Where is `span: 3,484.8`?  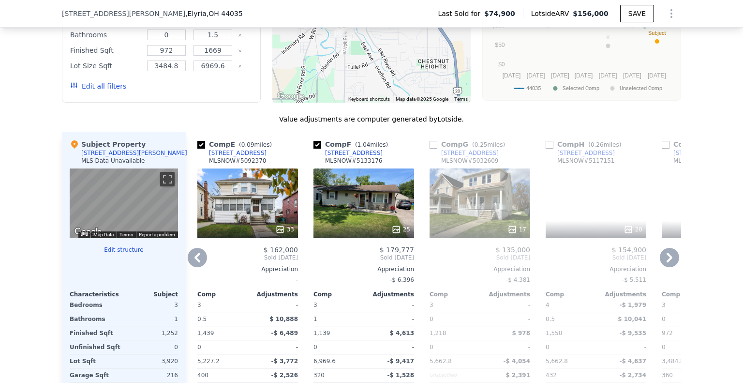 span: 3,484.8 is located at coordinates (673, 361).